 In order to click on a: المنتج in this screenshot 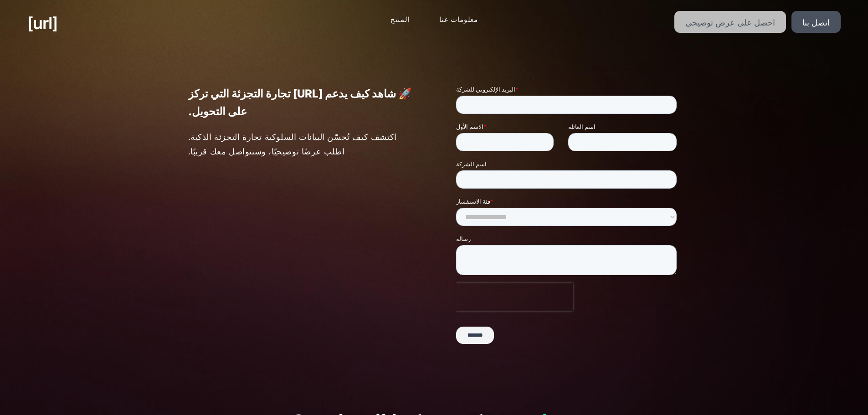, I will do `click(400, 20)`.